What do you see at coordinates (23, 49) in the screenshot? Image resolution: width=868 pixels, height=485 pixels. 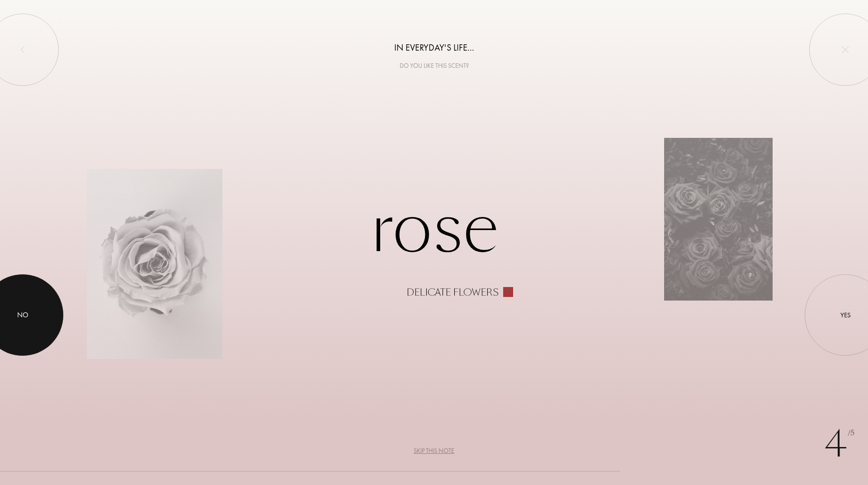 I see `img: left_onboard.svg` at bounding box center [23, 49].